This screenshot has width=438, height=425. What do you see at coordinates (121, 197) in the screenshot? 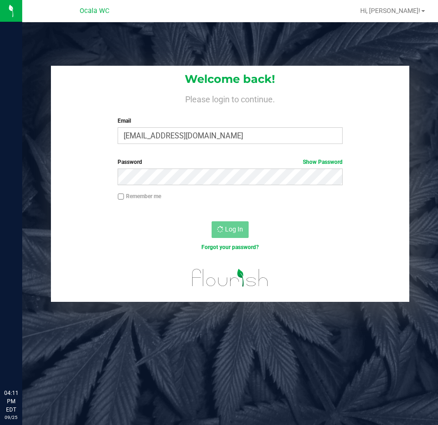
I see `input: Remember me` at bounding box center [121, 197].